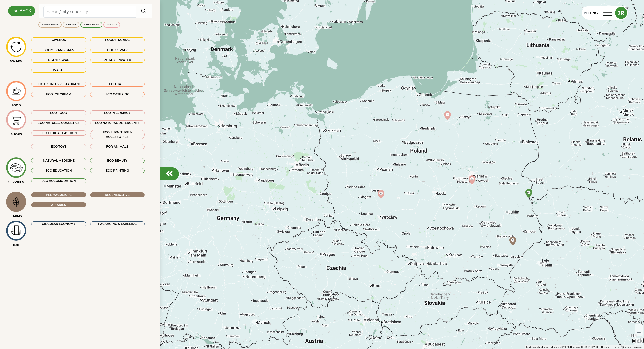  What do you see at coordinates (58, 94) in the screenshot?
I see `div: ECO ICE CREAM` at bounding box center [58, 94].